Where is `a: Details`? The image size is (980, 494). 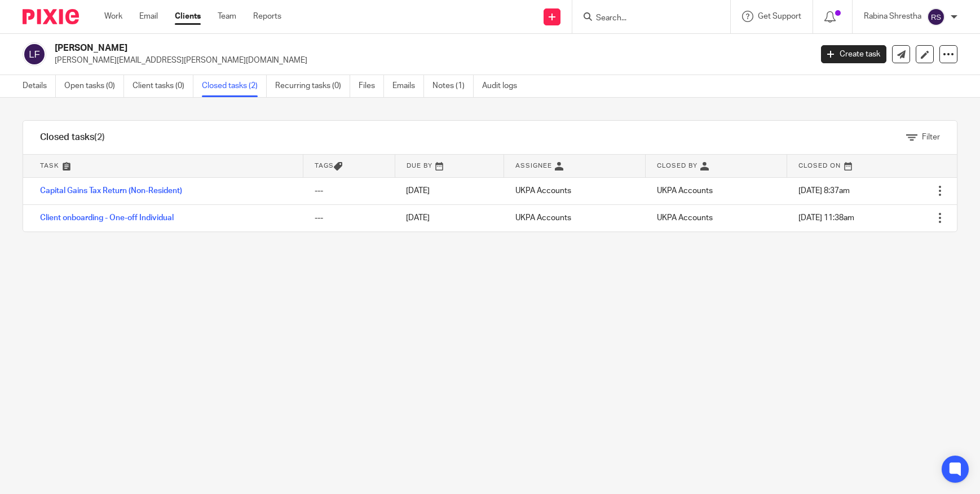 a: Details is located at coordinates (39, 85).